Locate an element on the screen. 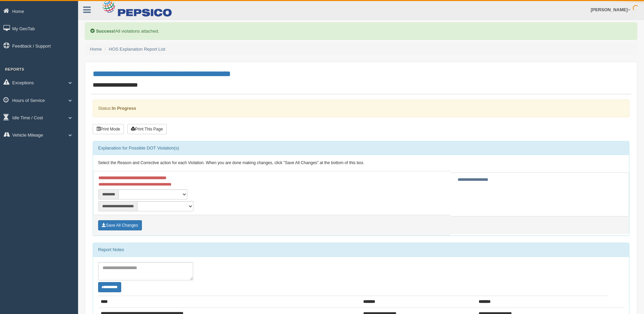 This screenshot has height=314, width=644. div: Explanation for Possible DOT Violation(s) is located at coordinates (361, 148).